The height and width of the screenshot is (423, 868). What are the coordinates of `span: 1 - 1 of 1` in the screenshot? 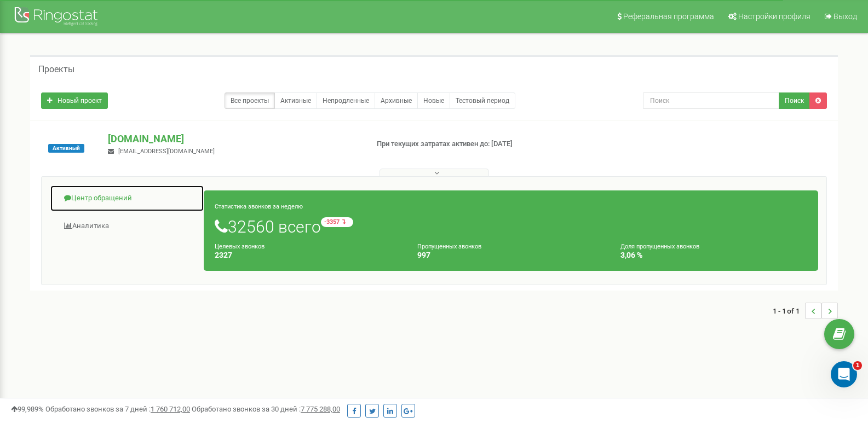 It's located at (789, 311).